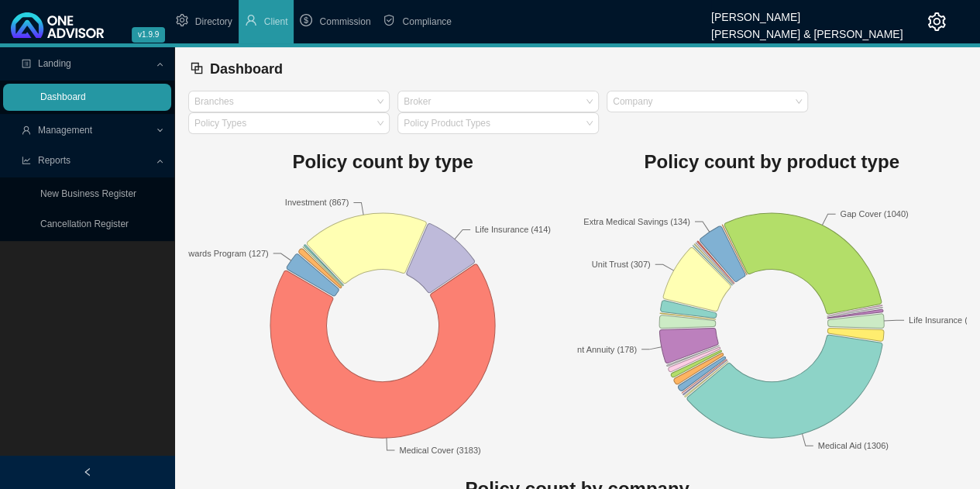 The height and width of the screenshot is (489, 980). I want to click on span: line-chart, so click(26, 160).